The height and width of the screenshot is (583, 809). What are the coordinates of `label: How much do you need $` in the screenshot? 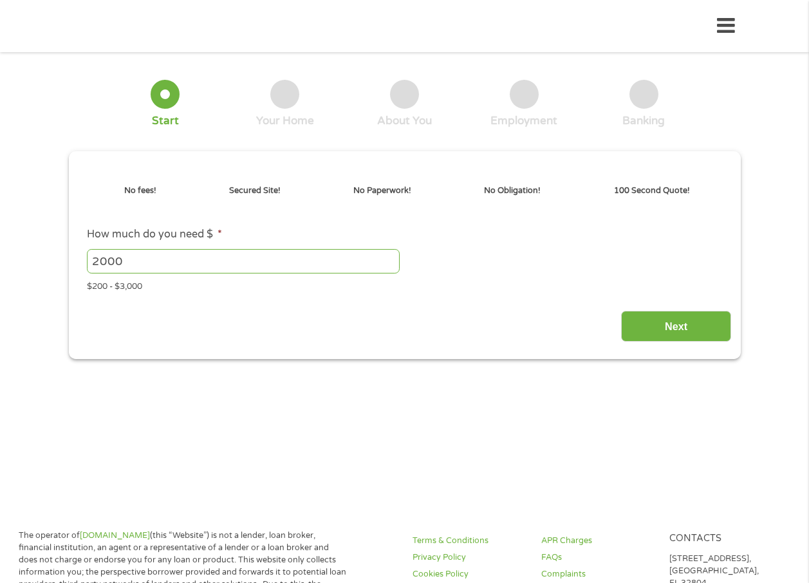 It's located at (155, 234).